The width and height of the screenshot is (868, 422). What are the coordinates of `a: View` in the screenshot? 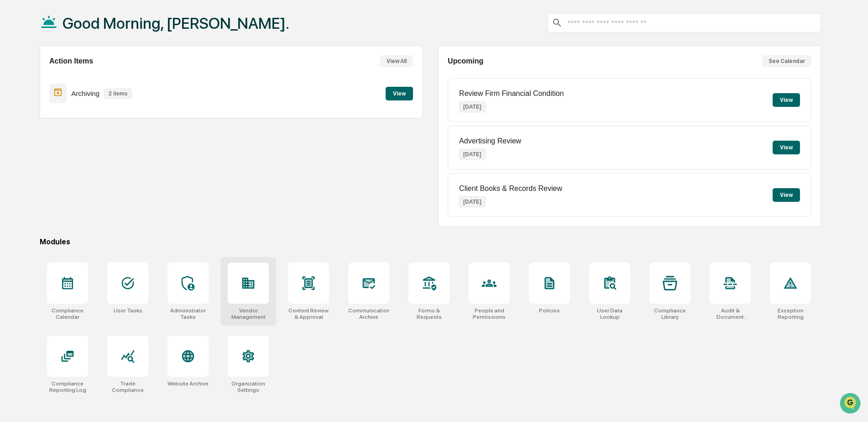 It's located at (399, 93).